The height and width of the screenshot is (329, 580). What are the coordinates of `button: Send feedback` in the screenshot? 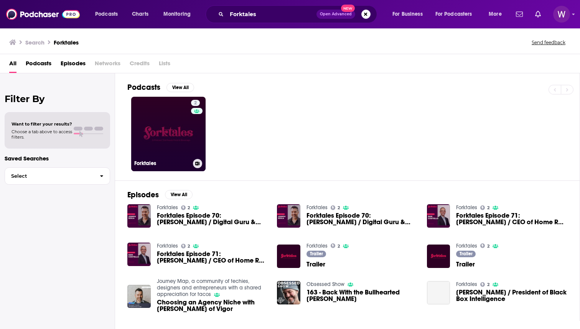 It's located at (549, 42).